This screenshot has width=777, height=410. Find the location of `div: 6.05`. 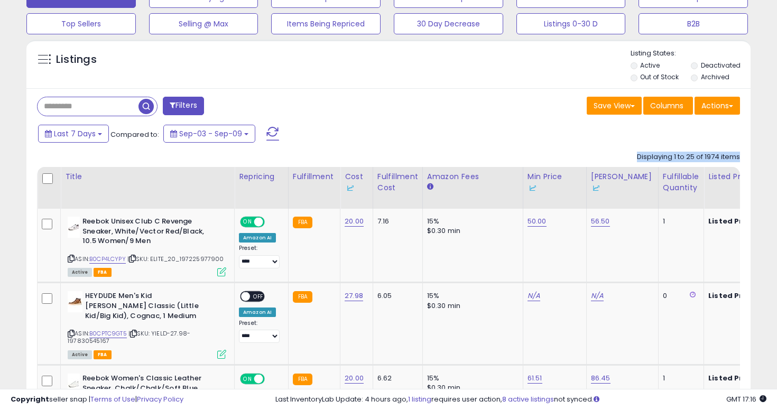

div: 6.05 is located at coordinates (396, 296).